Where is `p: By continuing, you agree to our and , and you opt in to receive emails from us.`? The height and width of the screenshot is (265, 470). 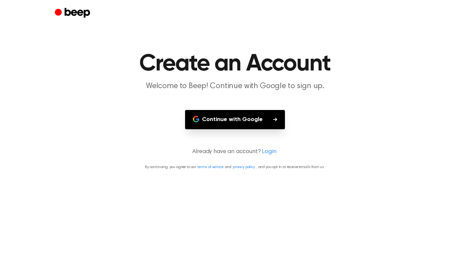
p: By continuing, you agree to our and , and you opt in to receive emails from us. is located at coordinates (235, 167).